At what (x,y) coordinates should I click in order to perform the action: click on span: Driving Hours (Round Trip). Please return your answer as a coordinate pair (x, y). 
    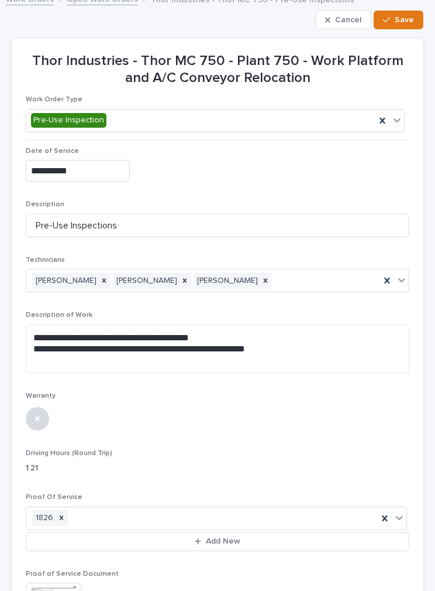
    Looking at the image, I should click on (69, 453).